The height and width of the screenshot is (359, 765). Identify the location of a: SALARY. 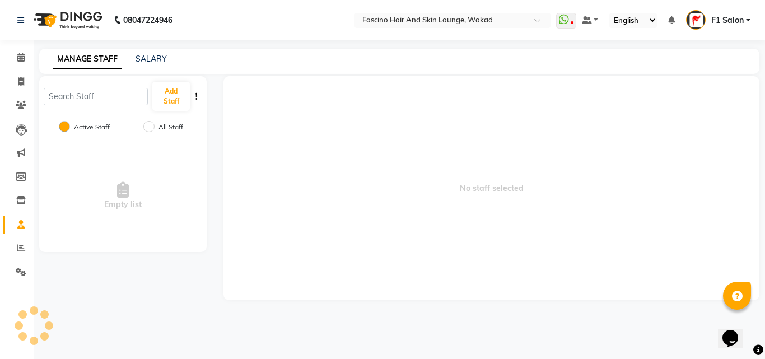
(151, 59).